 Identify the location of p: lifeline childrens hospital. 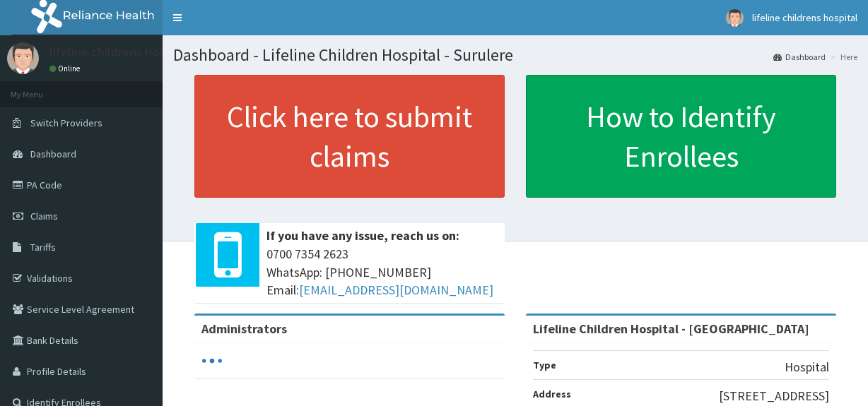
(119, 52).